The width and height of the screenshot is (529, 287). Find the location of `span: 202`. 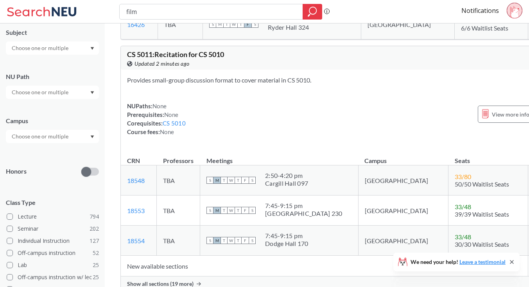

span: 202 is located at coordinates (94, 229).